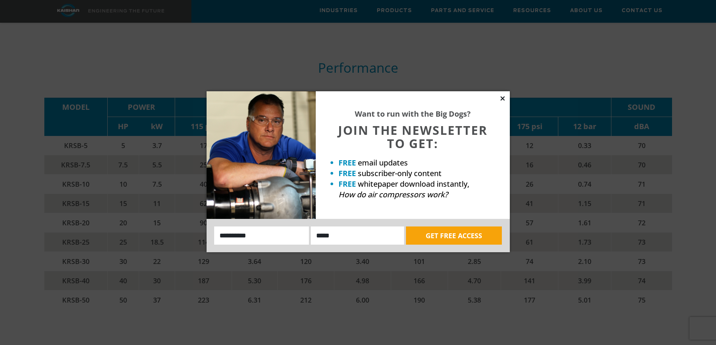 This screenshot has width=716, height=345. Describe the element at coordinates (413, 137) in the screenshot. I see `span: JOIN THE NEWSLETTER TO GET:` at that location.